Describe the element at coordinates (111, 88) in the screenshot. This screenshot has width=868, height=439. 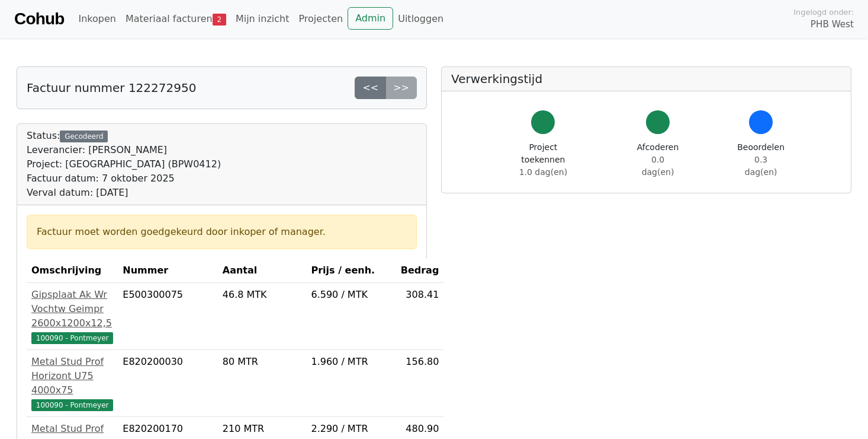
I see `h5: Factuur nummer 122272950` at that location.